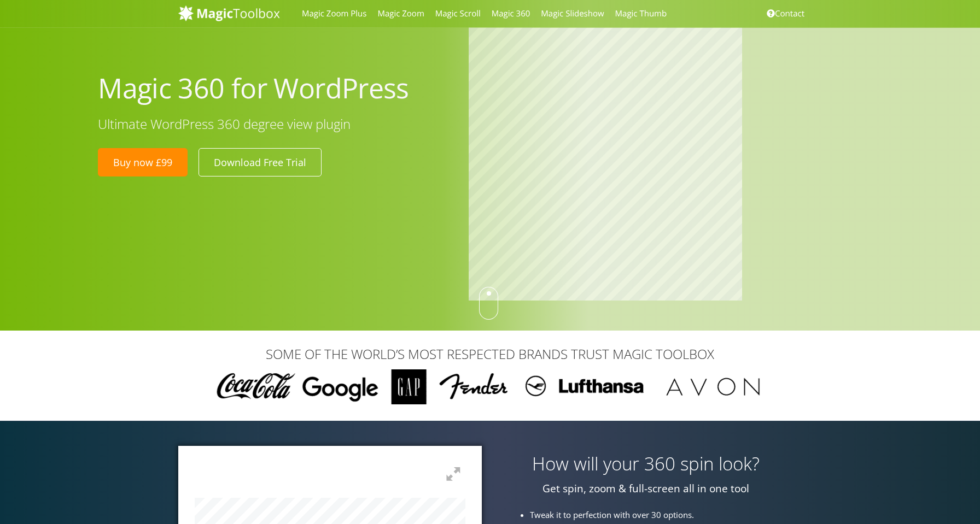 The width and height of the screenshot is (980, 524). I want to click on img: Magic Toolbox Customers, so click(490, 387).